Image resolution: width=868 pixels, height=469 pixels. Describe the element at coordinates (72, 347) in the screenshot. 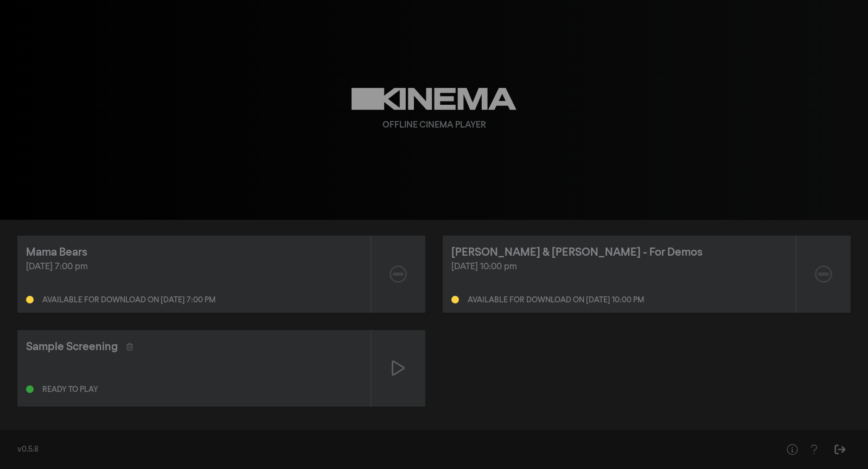

I see `div: Sample Screening` at that location.